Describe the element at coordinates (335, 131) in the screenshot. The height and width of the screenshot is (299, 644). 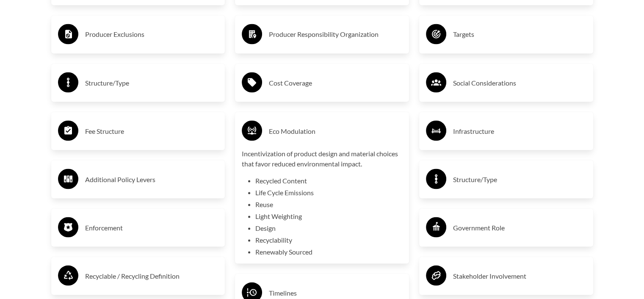
I see `h3: Eco Modulation` at that location.